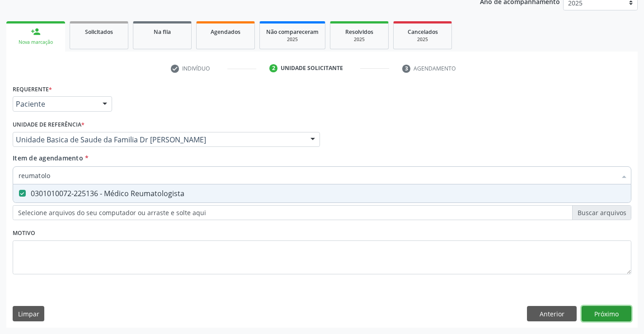 The height and width of the screenshot is (334, 644). What do you see at coordinates (292, 32) in the screenshot?
I see `span: Não compareceram` at bounding box center [292, 32].